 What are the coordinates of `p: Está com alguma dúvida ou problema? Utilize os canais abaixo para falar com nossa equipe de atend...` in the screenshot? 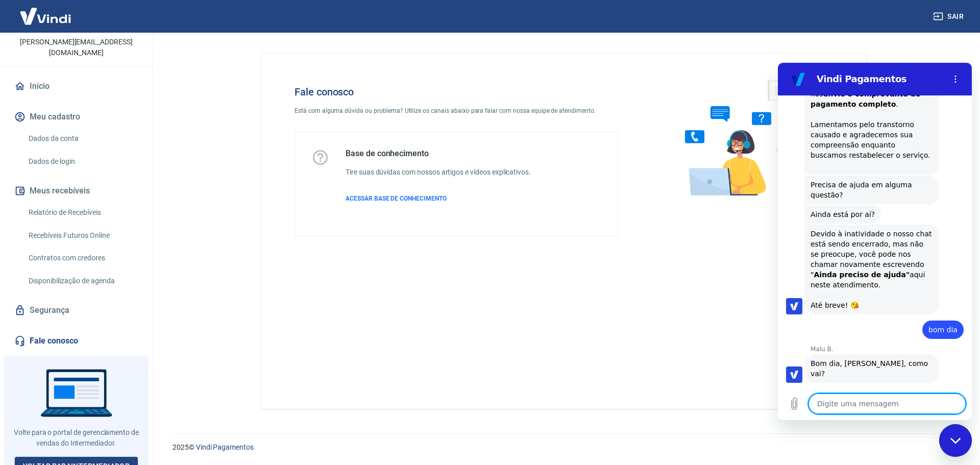 It's located at (456, 111).